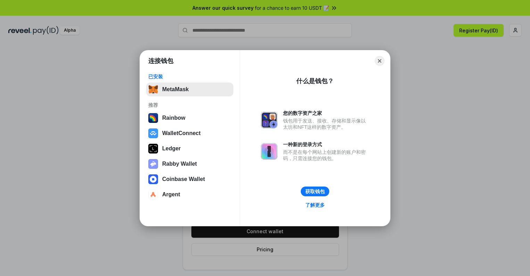 This screenshot has width=530, height=276. I want to click on button: Coinbase Wallet, so click(190, 179).